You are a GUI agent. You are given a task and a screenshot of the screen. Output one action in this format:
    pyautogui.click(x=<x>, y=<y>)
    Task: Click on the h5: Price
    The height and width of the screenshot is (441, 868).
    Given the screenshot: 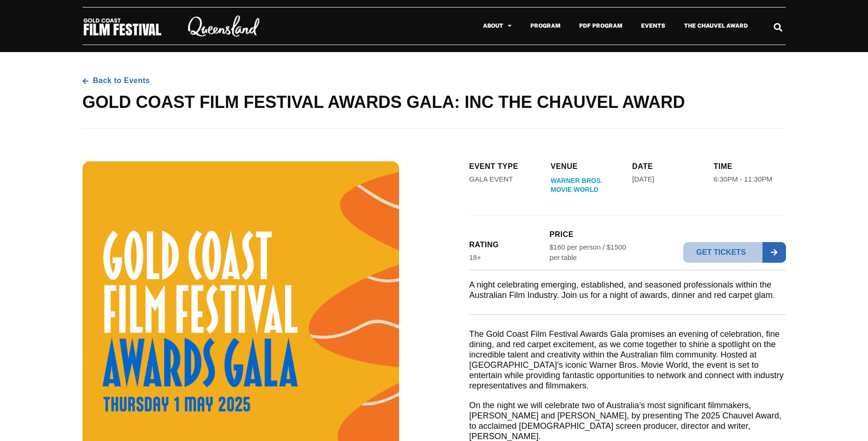 What is the action you would take?
    pyautogui.click(x=588, y=235)
    